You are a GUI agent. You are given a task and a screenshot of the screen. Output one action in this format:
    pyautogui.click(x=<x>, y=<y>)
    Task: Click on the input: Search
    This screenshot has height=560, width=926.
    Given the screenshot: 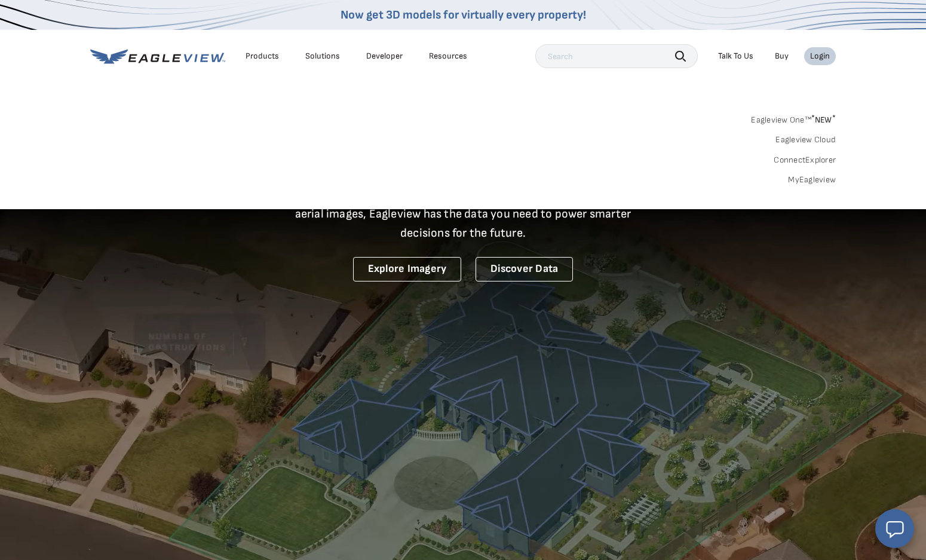 What is the action you would take?
    pyautogui.click(x=616, y=56)
    